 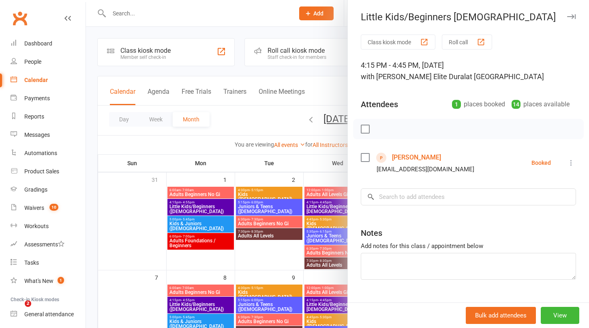 What do you see at coordinates (469, 246) in the screenshot?
I see `div: Add notes for this class / appointment below` at bounding box center [469, 246].